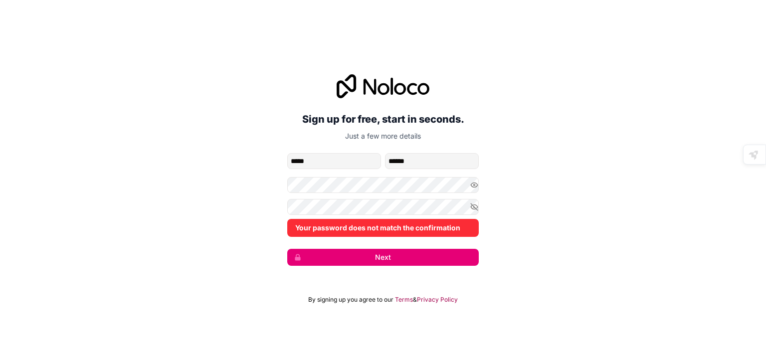 The image size is (766, 364). Describe the element at coordinates (383, 136) in the screenshot. I see `p: Just a few more details` at that location.